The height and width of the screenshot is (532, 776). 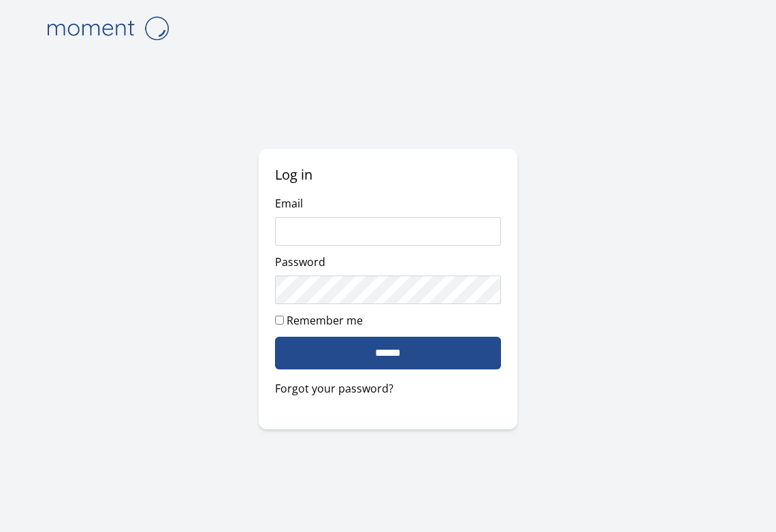 I want to click on label: Email, so click(x=289, y=203).